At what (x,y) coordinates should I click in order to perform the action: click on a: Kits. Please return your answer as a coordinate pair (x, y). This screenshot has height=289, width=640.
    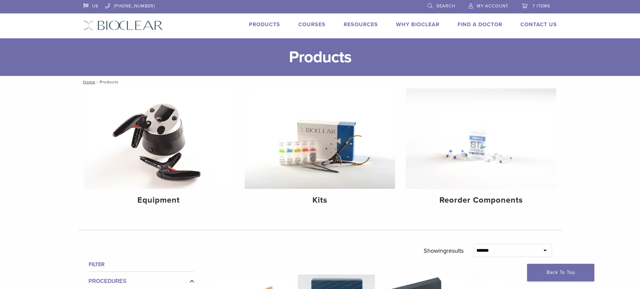
    Looking at the image, I should click on (320, 149).